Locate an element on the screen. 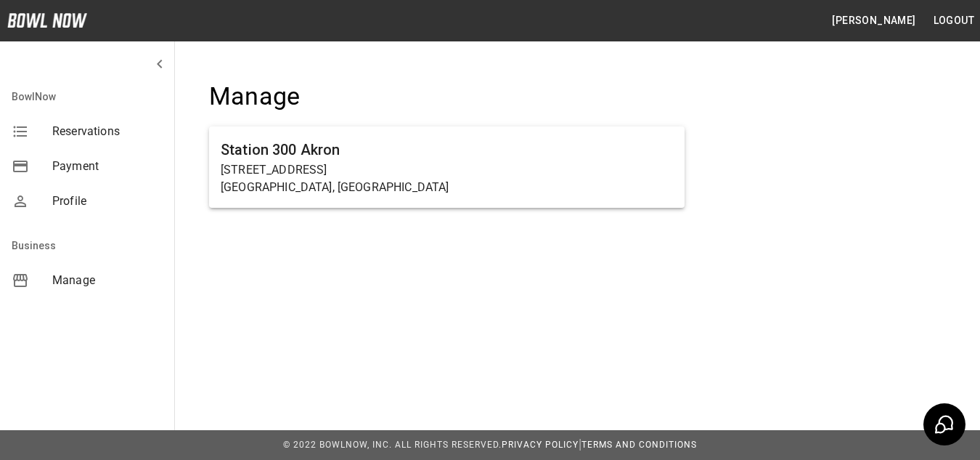 This screenshot has height=460, width=980. a: Terms and Conditions is located at coordinates (639, 445).